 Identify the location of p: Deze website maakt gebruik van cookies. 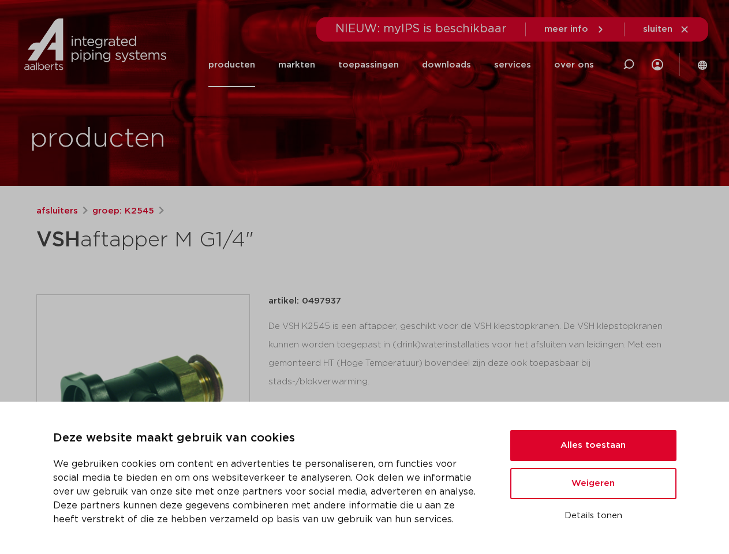
(268, 439).